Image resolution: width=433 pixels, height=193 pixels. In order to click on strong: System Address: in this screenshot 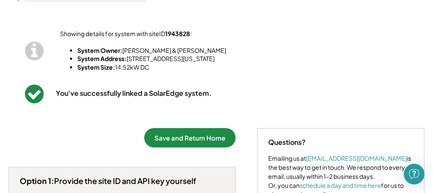, I will do `click(102, 58)`.